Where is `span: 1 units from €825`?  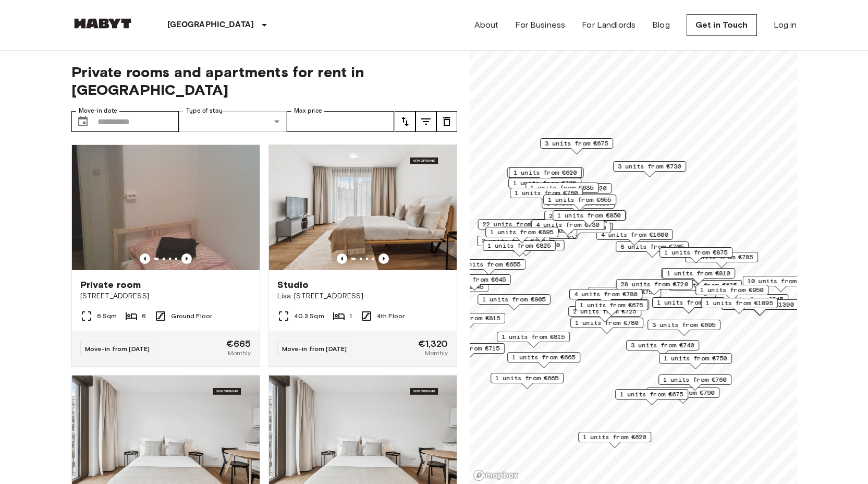 span: 1 units from €825 is located at coordinates (519, 245).